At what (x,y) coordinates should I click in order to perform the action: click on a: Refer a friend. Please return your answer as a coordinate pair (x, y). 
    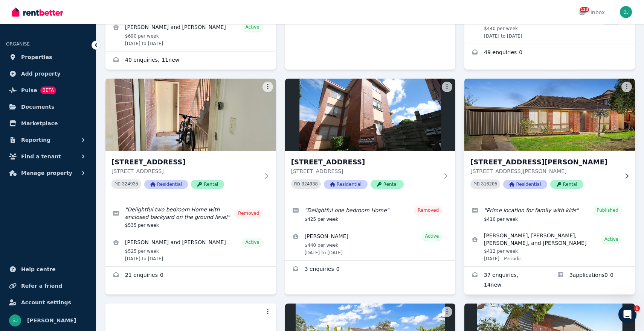
    Looking at the image, I should click on (48, 287).